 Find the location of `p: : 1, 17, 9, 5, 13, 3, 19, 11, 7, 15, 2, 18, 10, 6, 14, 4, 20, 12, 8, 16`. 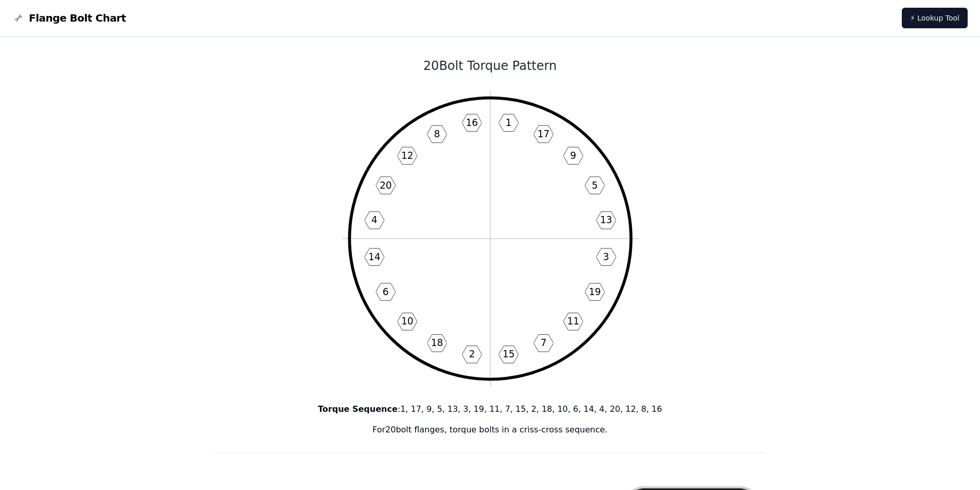

p: : 1, 17, 9, 5, 13, 3, 19, 11, 7, 15, 2, 18, 10, 6, 14, 4, 20, 12, 8, 16 is located at coordinates (490, 409).